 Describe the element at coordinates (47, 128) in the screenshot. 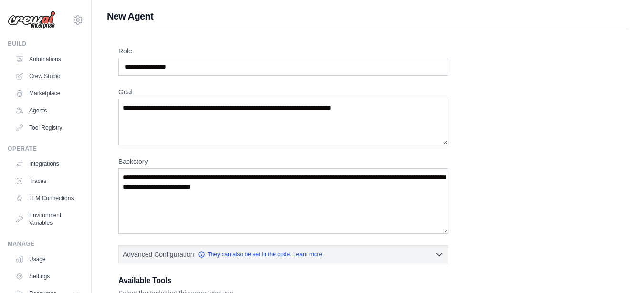

I see `a: Tool Registry` at that location.